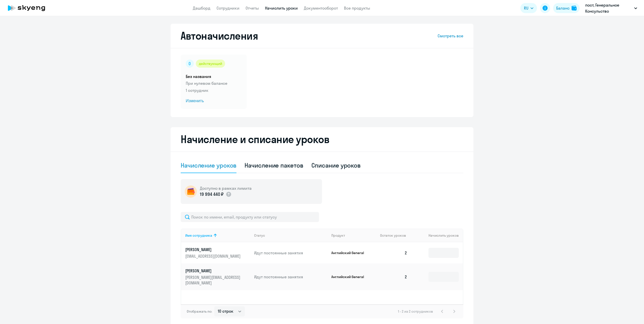 The image size is (644, 324). Describe the element at coordinates (415, 312) in the screenshot. I see `span: 1 - 2 из 2 сотрудников` at that location.